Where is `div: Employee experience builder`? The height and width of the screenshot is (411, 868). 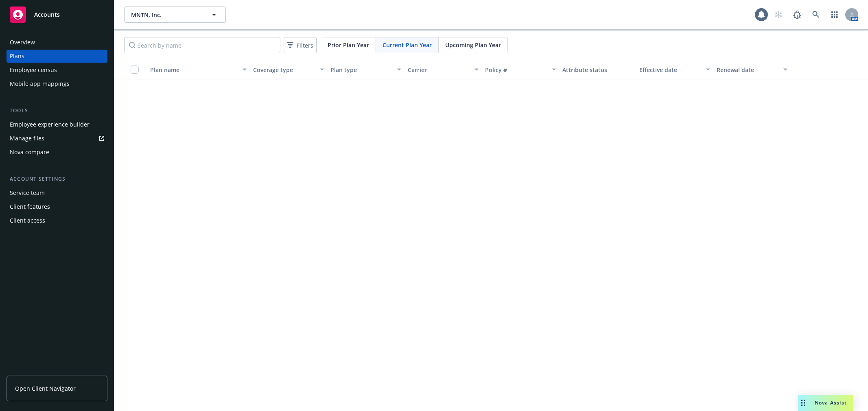 div: Employee experience builder is located at coordinates (50, 125).